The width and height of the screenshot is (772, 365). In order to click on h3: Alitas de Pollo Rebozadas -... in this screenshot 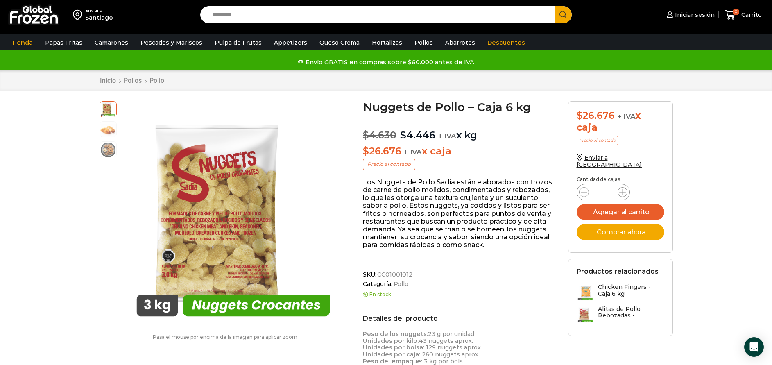, I will do `click(631, 312)`.